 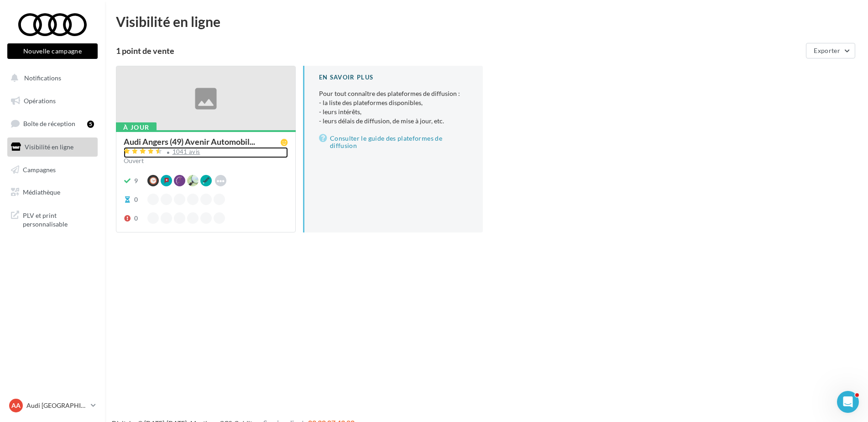 What do you see at coordinates (40, 101) in the screenshot?
I see `span: Opérations` at bounding box center [40, 101].